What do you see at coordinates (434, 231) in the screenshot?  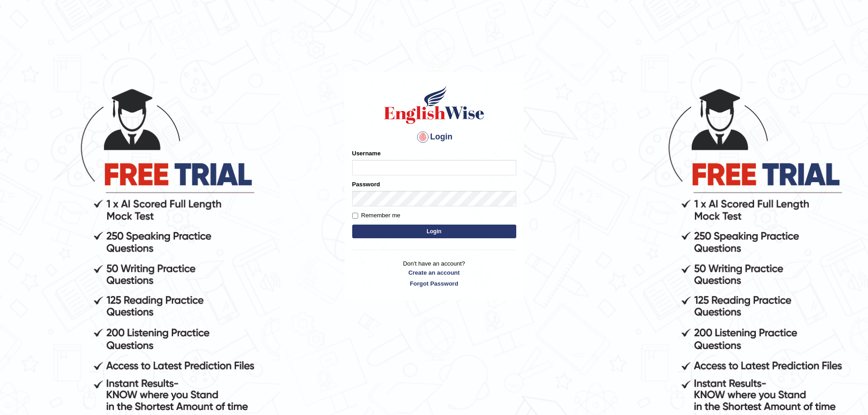 I see `button: Login` at bounding box center [434, 231].